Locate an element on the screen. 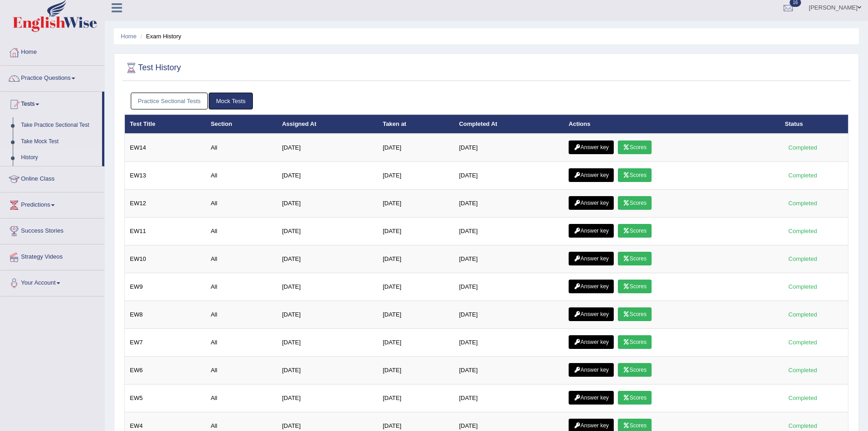 The height and width of the screenshot is (431, 868). a: Success Stories is located at coordinates (53, 230).